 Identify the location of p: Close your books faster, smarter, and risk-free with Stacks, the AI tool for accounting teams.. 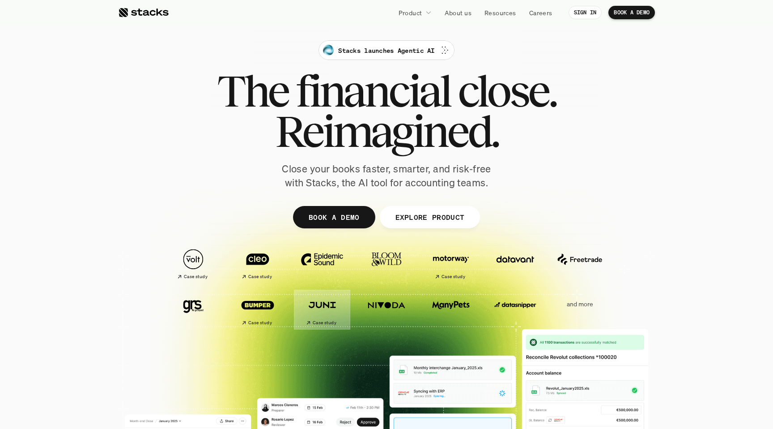
(387, 176).